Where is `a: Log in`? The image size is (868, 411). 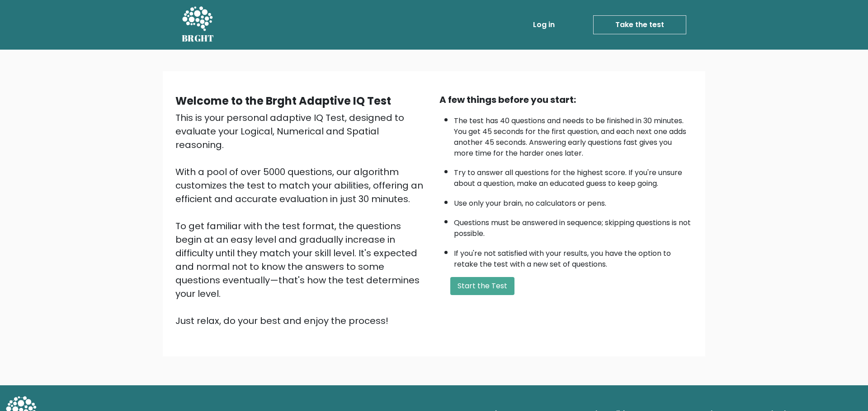
a: Log in is located at coordinates (543, 25).